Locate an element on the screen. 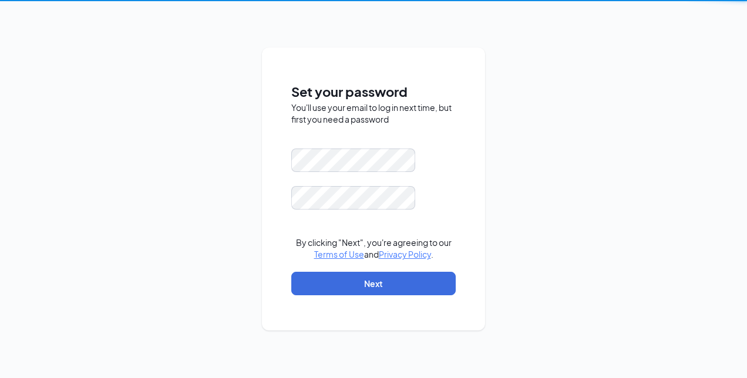 The height and width of the screenshot is (378, 747). div: You'll use your email to log in next time, but first you need a password is located at coordinates (374, 113).